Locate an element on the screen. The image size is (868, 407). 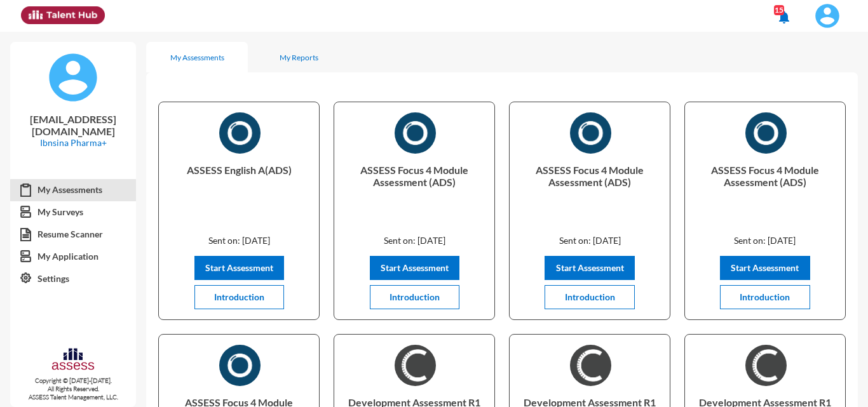
button: Resume Scanner is located at coordinates (73, 235).